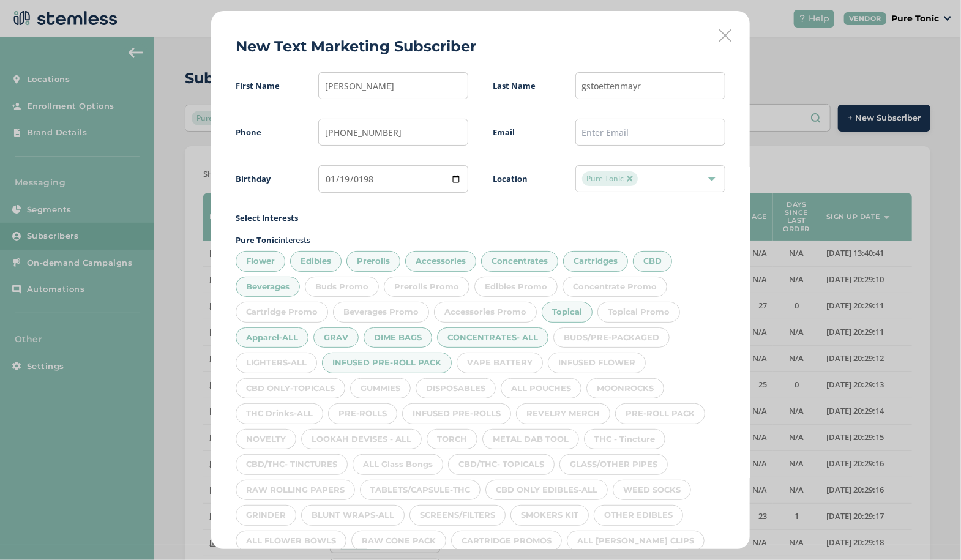  I want to click on div: WEED SOCKS, so click(653, 491).